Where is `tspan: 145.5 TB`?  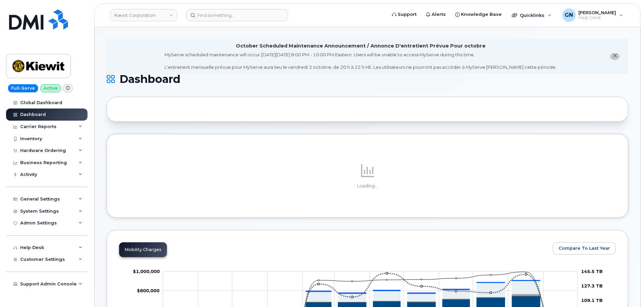
tspan: 145.5 TB is located at coordinates (592, 271).